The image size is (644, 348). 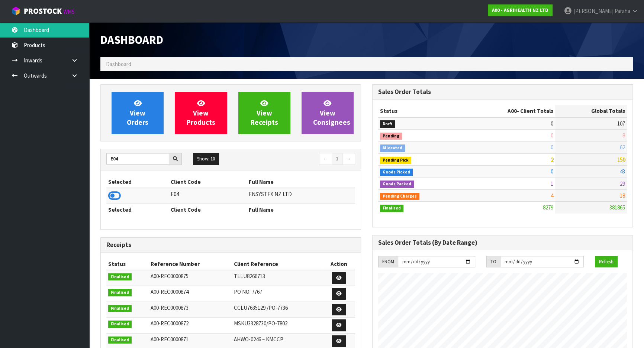 What do you see at coordinates (201, 113) in the screenshot?
I see `a: ViewProducts` at bounding box center [201, 113].